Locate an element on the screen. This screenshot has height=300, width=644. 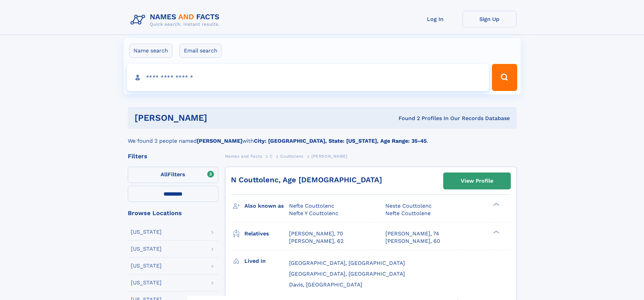
label: Filters is located at coordinates (174, 176).